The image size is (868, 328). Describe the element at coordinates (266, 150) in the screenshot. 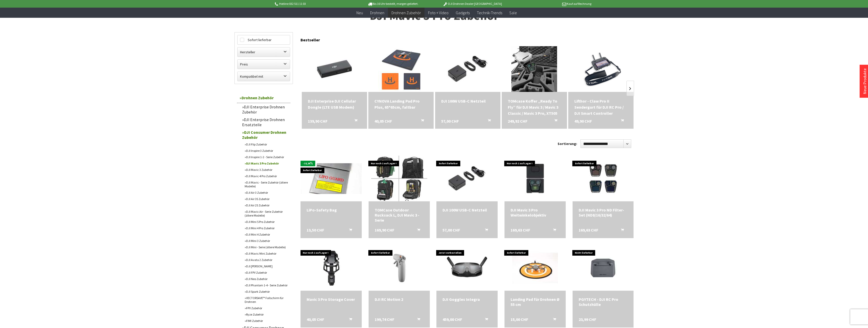

I see `a: DJI Inspire 3 Zubehör` at that location.